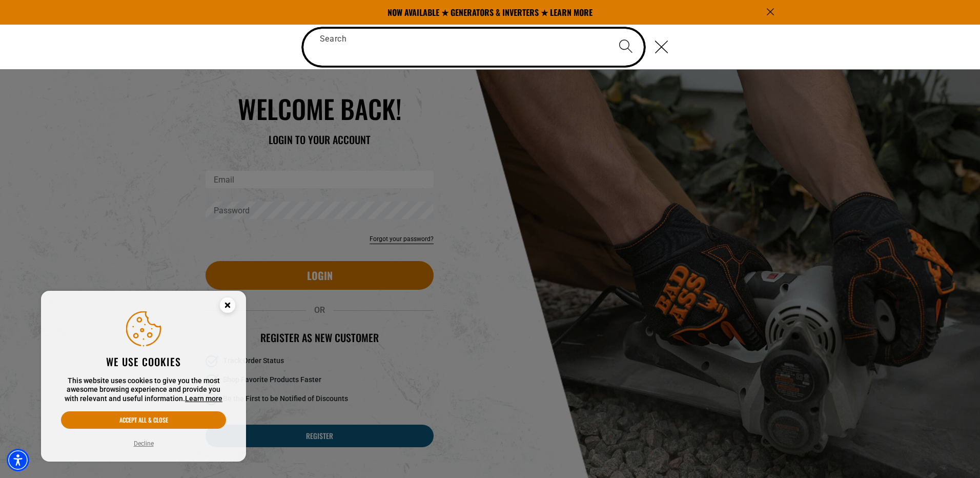 The width and height of the screenshot is (980, 478). Describe the element at coordinates (144, 390) in the screenshot. I see `p: This website uses cookies to give you the most awesome browsing experience and provide you with r...` at that location.